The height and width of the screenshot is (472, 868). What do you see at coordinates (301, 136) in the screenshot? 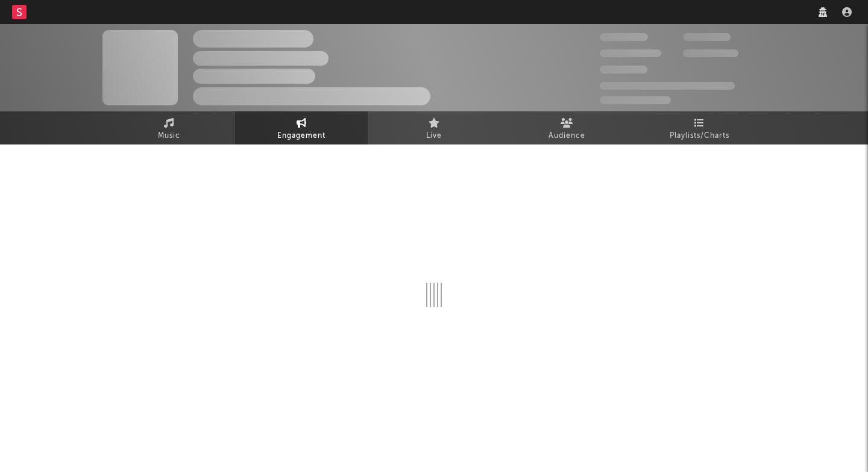
I see `span: Engagement` at bounding box center [301, 136].